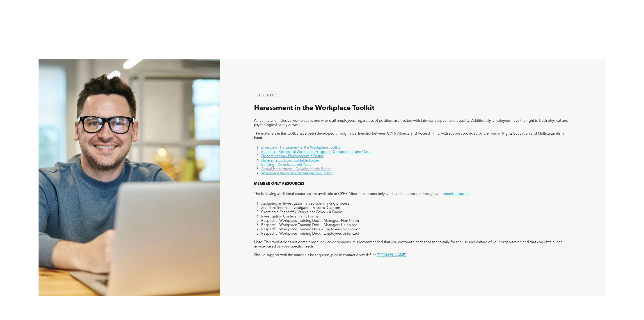 This screenshot has height=320, width=644. I want to click on span: Investigation Confidentiality Forms, so click(290, 217).